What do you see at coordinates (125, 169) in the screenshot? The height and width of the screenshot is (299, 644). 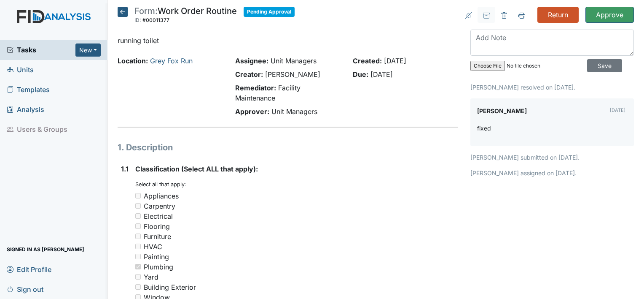 I see `label: 1.1` at bounding box center [125, 169].